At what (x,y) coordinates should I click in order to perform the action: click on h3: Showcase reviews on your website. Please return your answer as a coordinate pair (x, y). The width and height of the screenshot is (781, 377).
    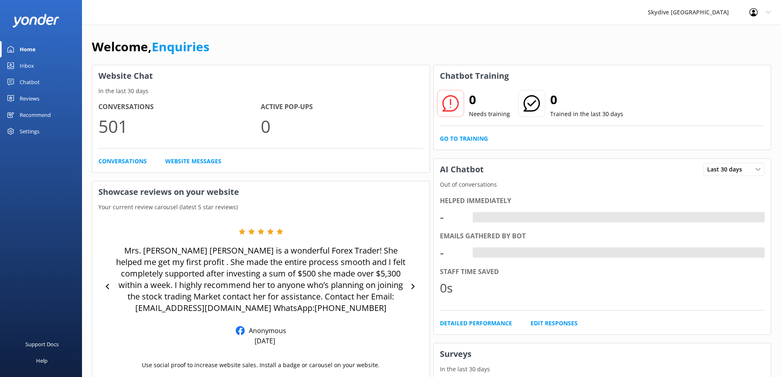
    Looking at the image, I should click on (261, 192).